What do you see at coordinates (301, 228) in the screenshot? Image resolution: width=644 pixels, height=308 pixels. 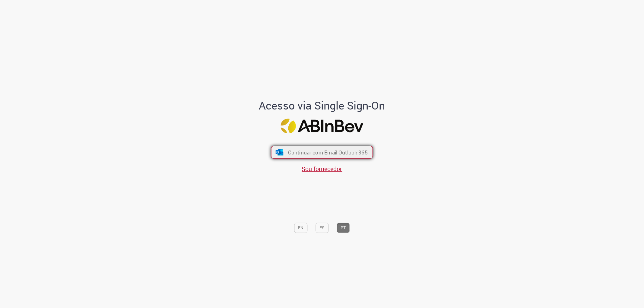 I see `button: EN` at bounding box center [301, 228].